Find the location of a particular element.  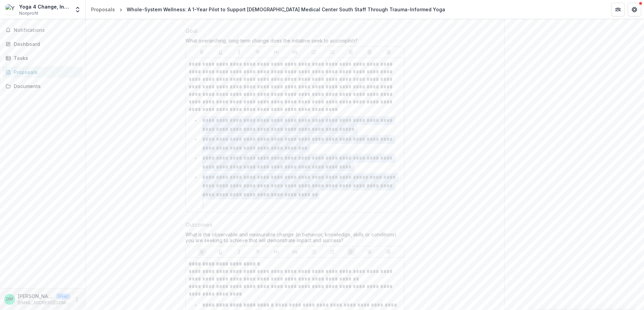

button: Partners is located at coordinates (618, 10).